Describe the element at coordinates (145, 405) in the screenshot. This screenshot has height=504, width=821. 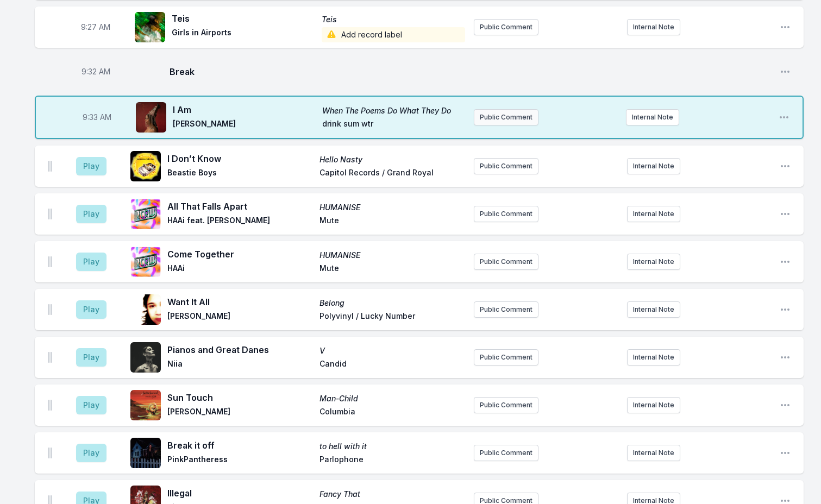
I see `img: Man-Child` at that location.